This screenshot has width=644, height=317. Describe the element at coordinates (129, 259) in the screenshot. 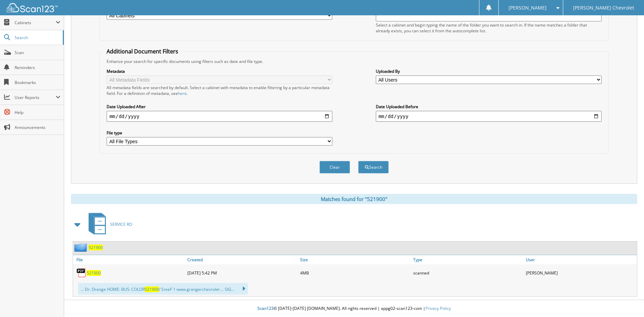

I see `a: File` at that location.